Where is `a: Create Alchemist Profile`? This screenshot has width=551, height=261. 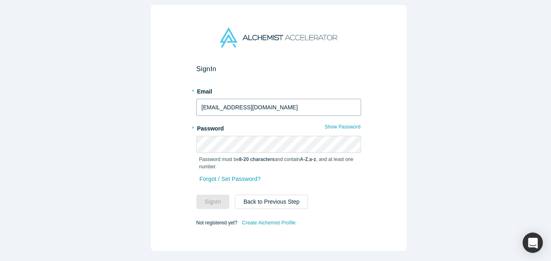
a: Create Alchemist Profile is located at coordinates (269, 222).